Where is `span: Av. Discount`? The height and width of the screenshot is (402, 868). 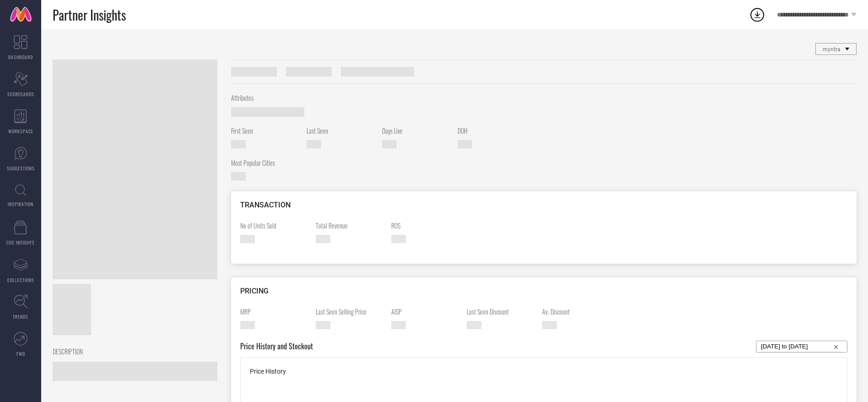
span: Av. Discount is located at coordinates (577, 311).